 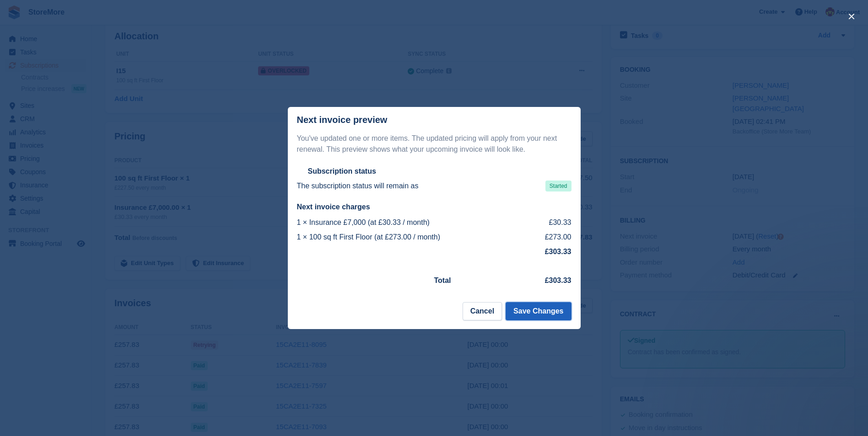 What do you see at coordinates (434, 144) in the screenshot?
I see `p: You've updated one or more items. The updated pricing will apply from your next renewal. This pre...` at bounding box center [434, 144].